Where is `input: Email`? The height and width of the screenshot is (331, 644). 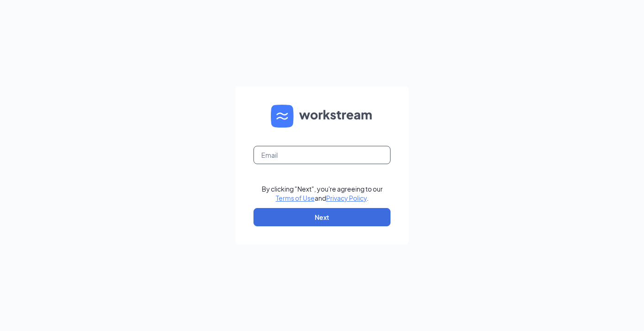 input: Email is located at coordinates (322, 155).